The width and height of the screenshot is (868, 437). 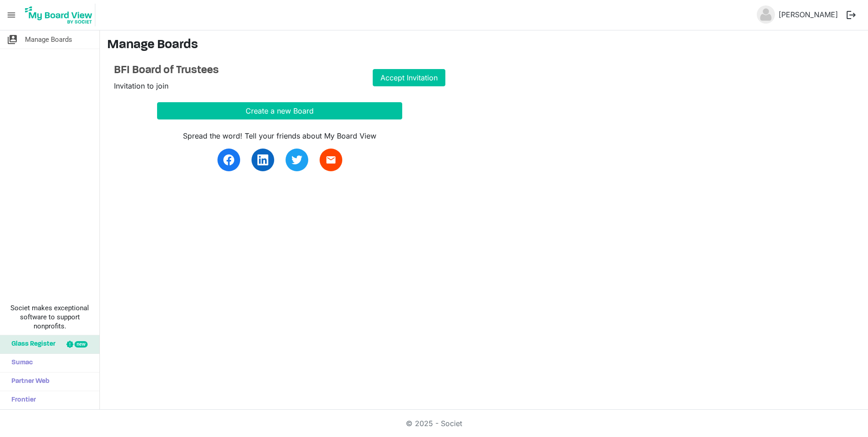 What do you see at coordinates (50, 317) in the screenshot?
I see `span: Societ makes exceptional software to support nonprofits.` at bounding box center [50, 317].